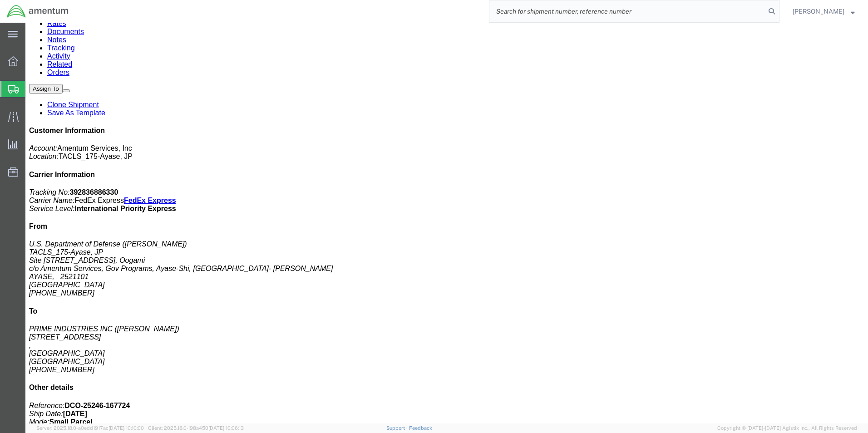 The height and width of the screenshot is (433, 868). I want to click on img: logo, so click(38, 11).